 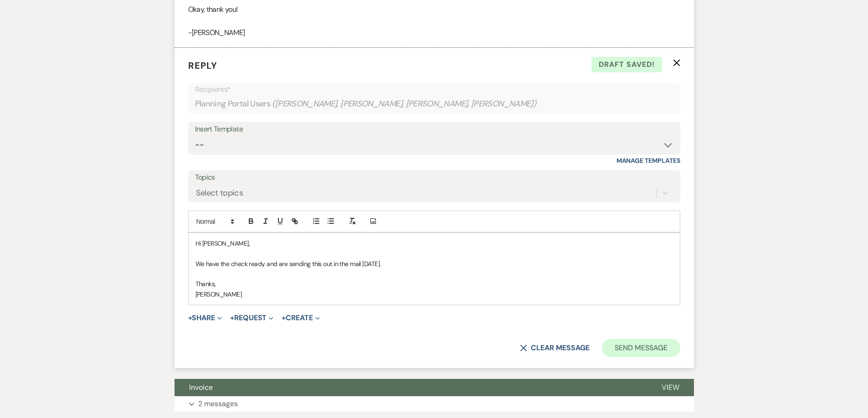 What do you see at coordinates (201, 388) in the screenshot?
I see `span: Invoice` at bounding box center [201, 388].